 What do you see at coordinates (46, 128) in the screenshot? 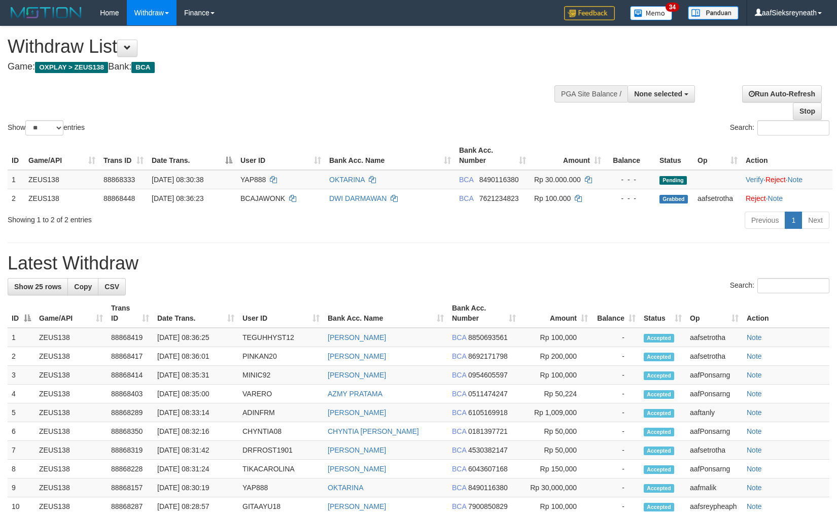
I see `label: Show entries` at bounding box center [46, 128].